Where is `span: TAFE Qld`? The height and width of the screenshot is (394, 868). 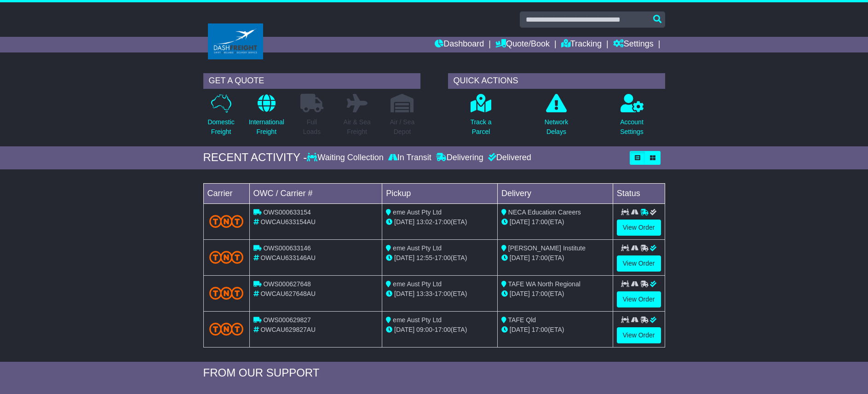
span: TAFE Qld is located at coordinates (522, 320).